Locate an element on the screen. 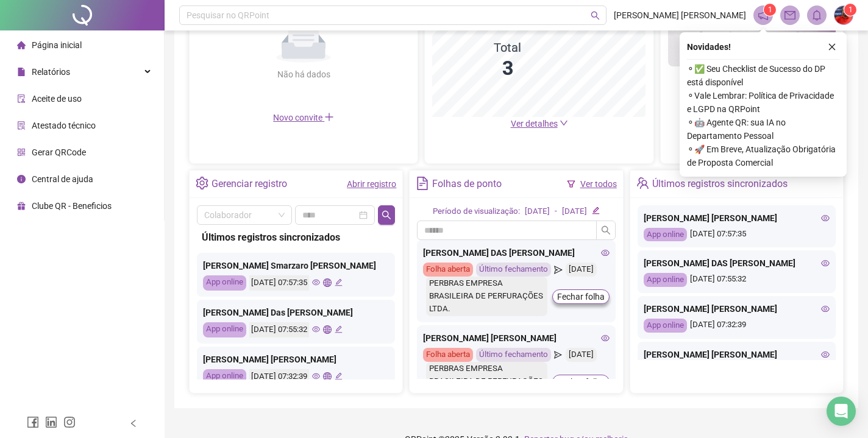  span: file-text is located at coordinates (422, 183).